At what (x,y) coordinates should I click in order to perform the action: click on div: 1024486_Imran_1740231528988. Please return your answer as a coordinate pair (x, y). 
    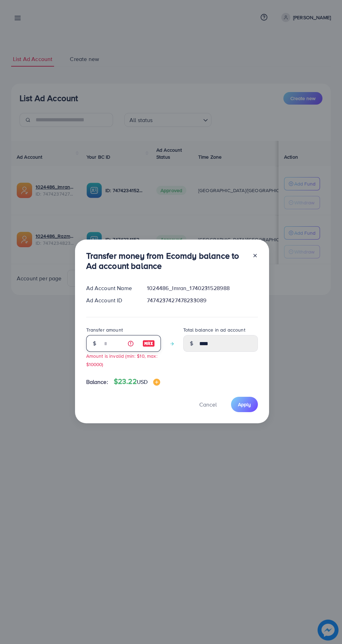
    Looking at the image, I should click on (202, 288).